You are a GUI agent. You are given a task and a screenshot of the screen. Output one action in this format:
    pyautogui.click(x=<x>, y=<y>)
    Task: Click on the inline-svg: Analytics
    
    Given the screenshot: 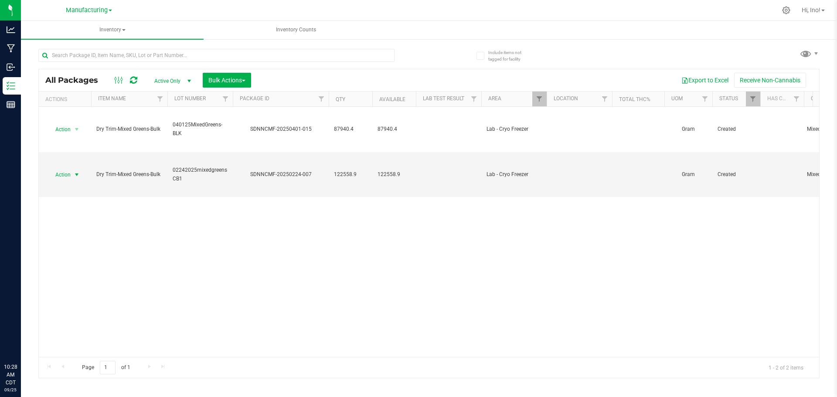 What is the action you would take?
    pyautogui.click(x=11, y=30)
    